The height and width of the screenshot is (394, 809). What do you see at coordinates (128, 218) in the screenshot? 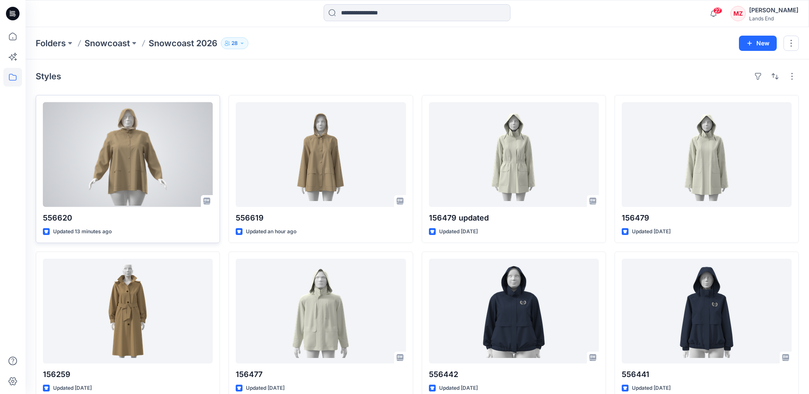
I see `p: 556620` at bounding box center [128, 218].